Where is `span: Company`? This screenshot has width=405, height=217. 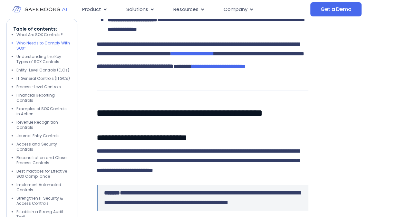 span: Company is located at coordinates (235, 9).